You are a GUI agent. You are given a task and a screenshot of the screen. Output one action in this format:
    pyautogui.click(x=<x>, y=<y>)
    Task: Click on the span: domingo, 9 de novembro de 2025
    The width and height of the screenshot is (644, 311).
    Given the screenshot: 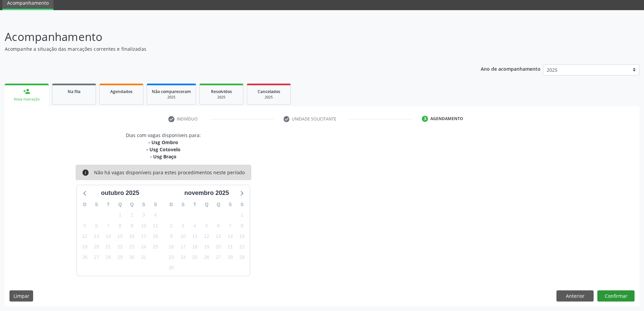 What is the action you would take?
    pyautogui.click(x=171, y=236)
    